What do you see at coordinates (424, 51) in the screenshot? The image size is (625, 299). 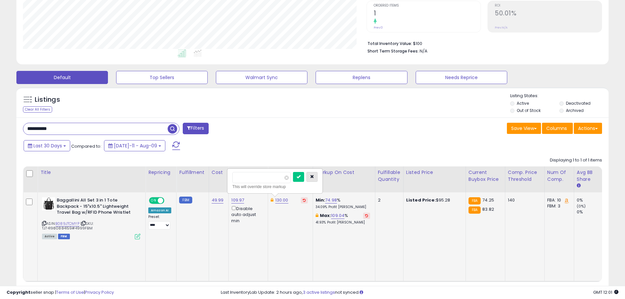 I see `span: N/A` at bounding box center [424, 51].